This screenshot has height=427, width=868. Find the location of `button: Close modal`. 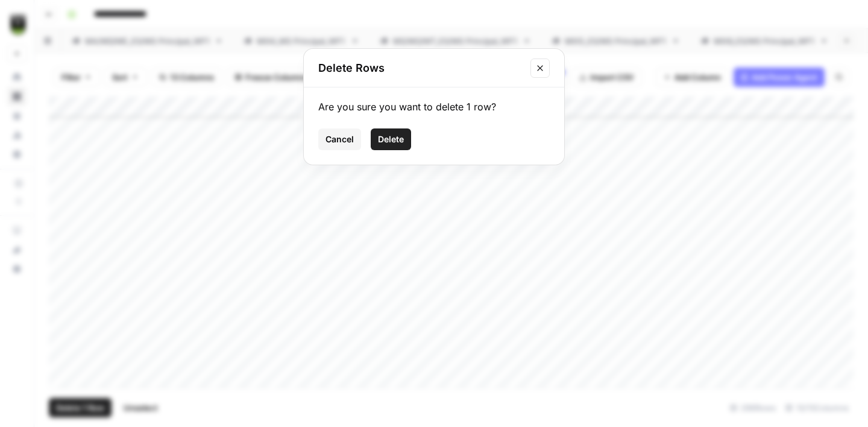

button: Close modal is located at coordinates (541, 68).